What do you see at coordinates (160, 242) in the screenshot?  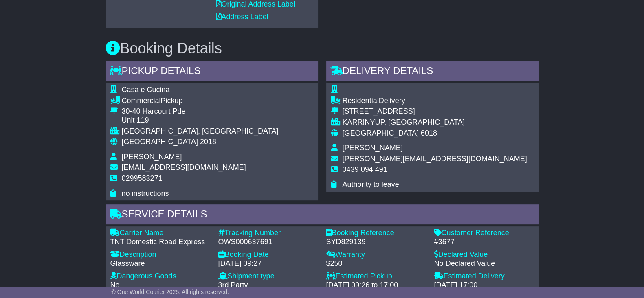 I see `div: TNT Domestic Road Express` at bounding box center [160, 242].